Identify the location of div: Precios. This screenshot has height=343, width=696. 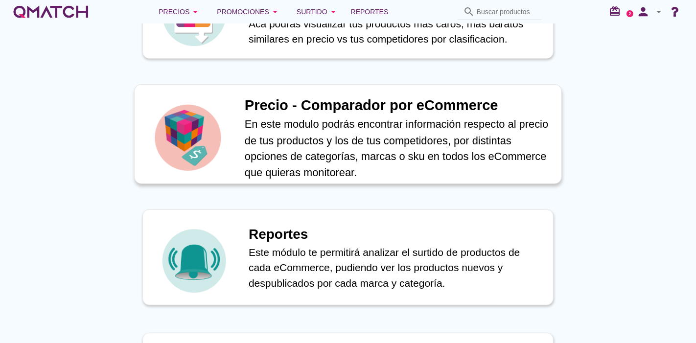
(180, 12).